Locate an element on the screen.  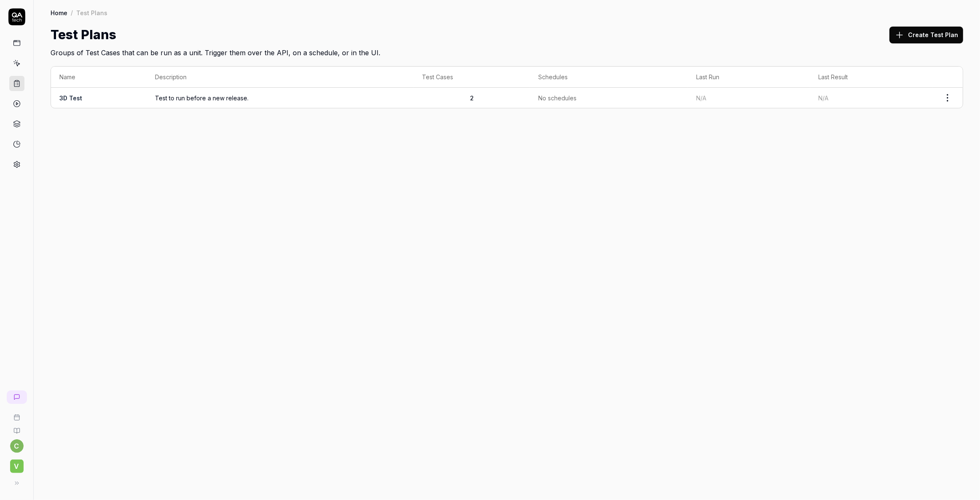
button: V is located at coordinates (16, 464).